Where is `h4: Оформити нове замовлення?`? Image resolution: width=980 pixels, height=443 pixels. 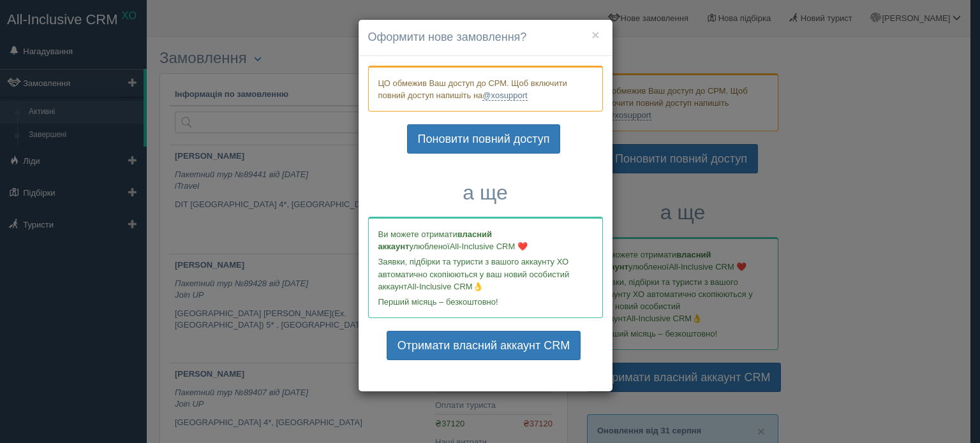 h4: Оформити нове замовлення? is located at coordinates (486, 38).